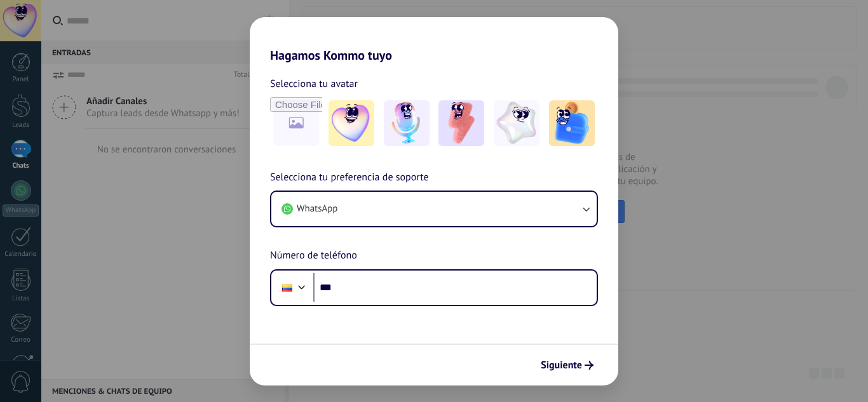  Describe the element at coordinates (572, 124) in the screenshot. I see `img: -5.jpeg` at that location.